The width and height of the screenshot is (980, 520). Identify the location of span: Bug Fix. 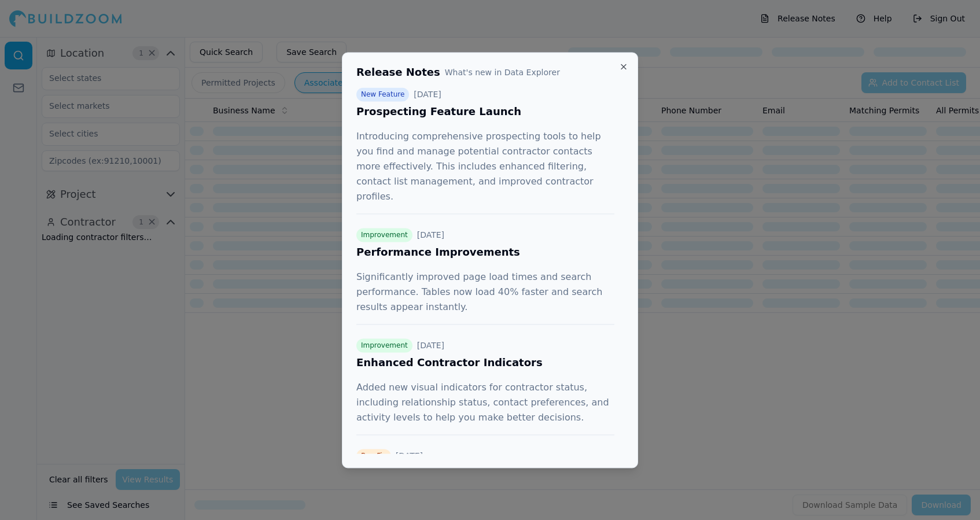
(374, 456).